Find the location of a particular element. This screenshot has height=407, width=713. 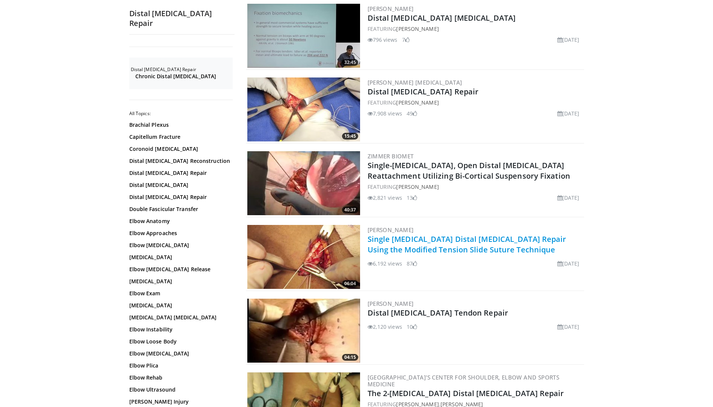

a: 15:45 is located at coordinates (304, 109).